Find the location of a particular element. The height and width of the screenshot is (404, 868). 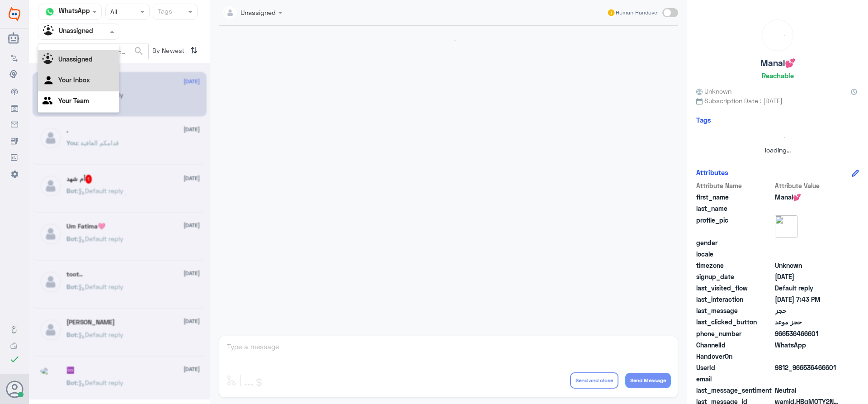

h6: Tags is located at coordinates (704, 120).